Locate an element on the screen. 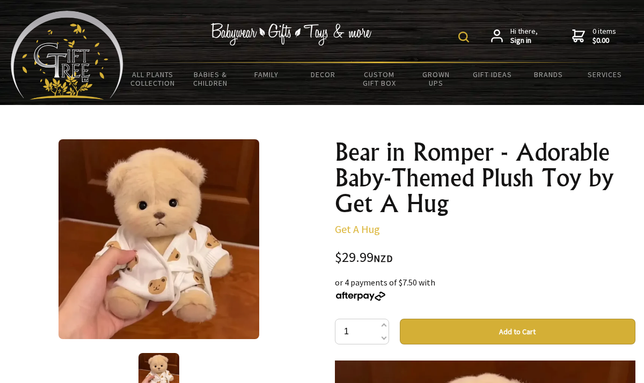  a: Grown Ups is located at coordinates (435, 79).